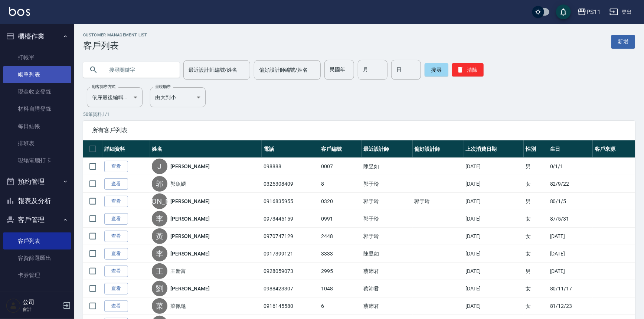 This screenshot has width=644, height=319. What do you see at coordinates (563, 11) in the screenshot?
I see `button: save` at bounding box center [563, 11].